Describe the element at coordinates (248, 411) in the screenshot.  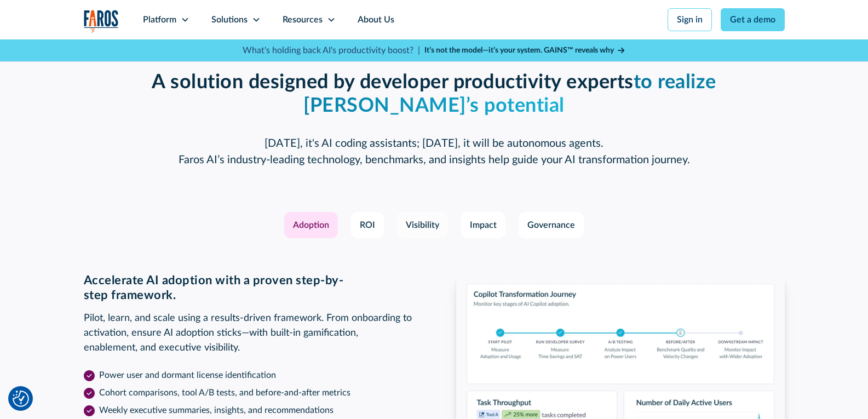
I see `li: Weekly executive summaries, insights, and recommendations` at that location.